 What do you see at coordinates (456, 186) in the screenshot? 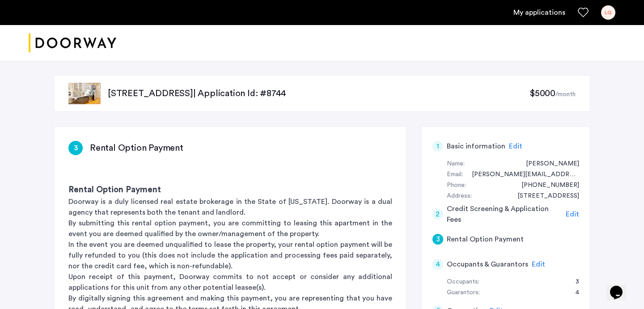
I see `div: Phone:` at bounding box center [456, 186].